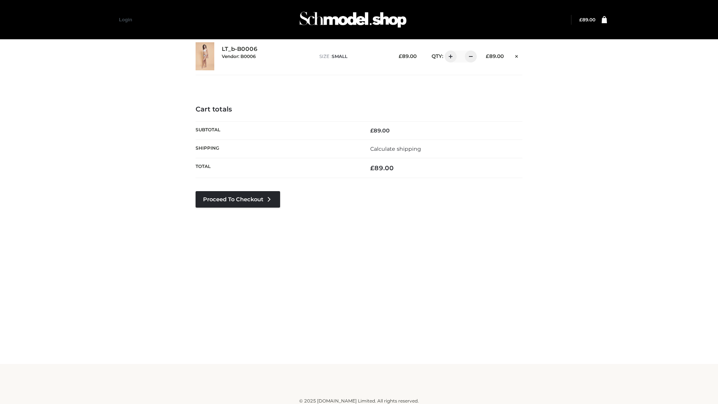  What do you see at coordinates (353, 19) in the screenshot?
I see `a: Schmodel Admin 964` at bounding box center [353, 19].